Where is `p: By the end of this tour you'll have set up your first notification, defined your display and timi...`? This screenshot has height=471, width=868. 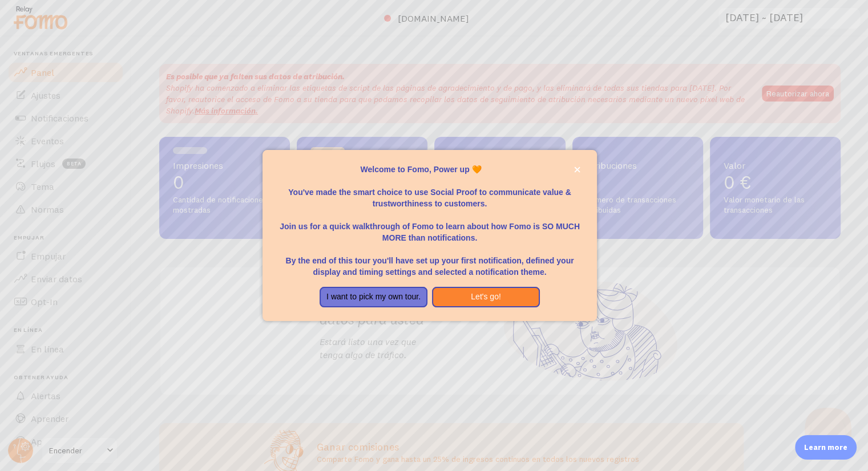
p: By the end of this tour you'll have set up your first notification, defined your display and timi... is located at coordinates (430, 260).